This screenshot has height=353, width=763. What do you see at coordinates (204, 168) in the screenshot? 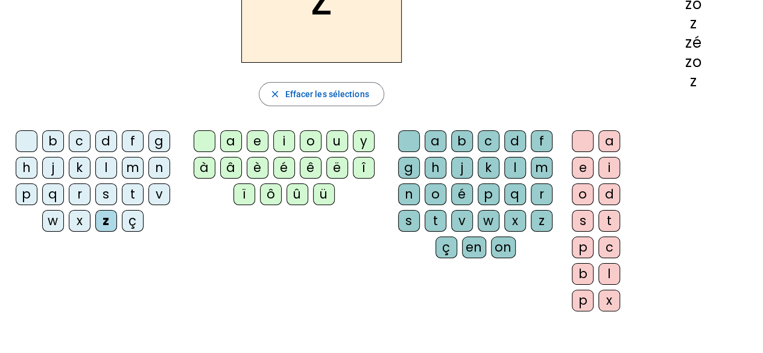
I see `div: à` at bounding box center [204, 168].